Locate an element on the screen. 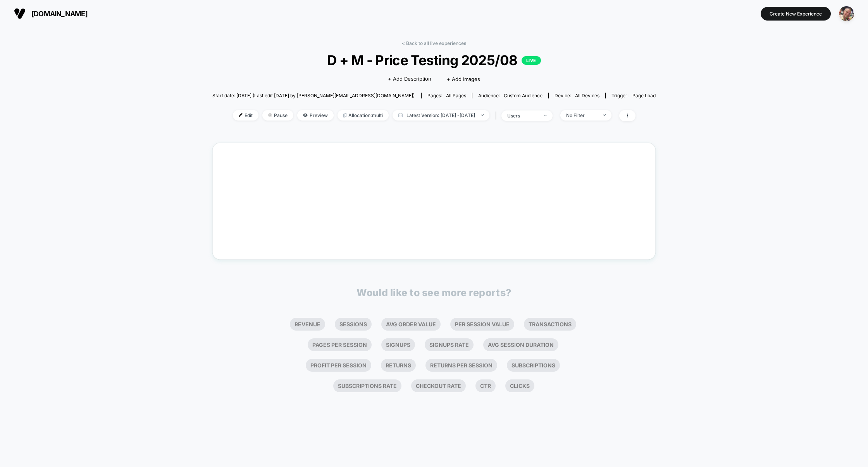  li: Profit Per Session is located at coordinates (339, 365).